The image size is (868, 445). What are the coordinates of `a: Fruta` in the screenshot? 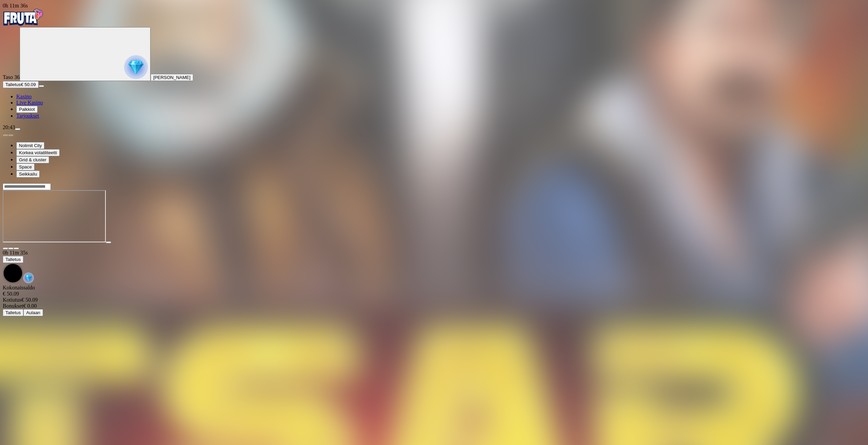 It's located at (23, 24).